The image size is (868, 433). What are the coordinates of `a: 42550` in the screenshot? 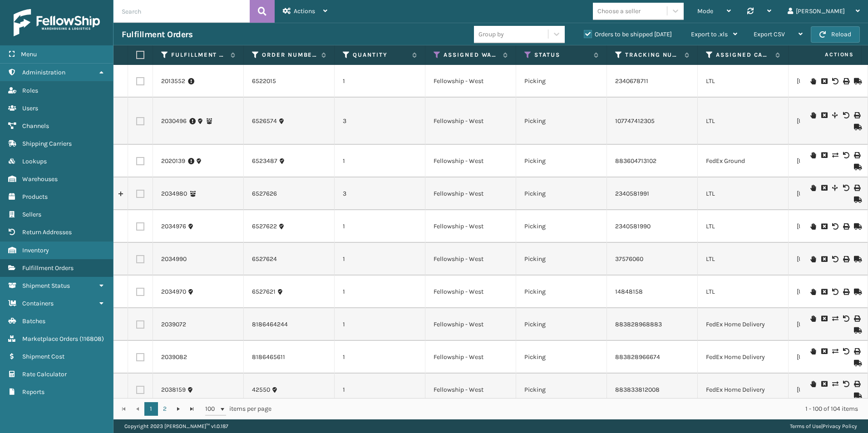 It's located at (261, 390).